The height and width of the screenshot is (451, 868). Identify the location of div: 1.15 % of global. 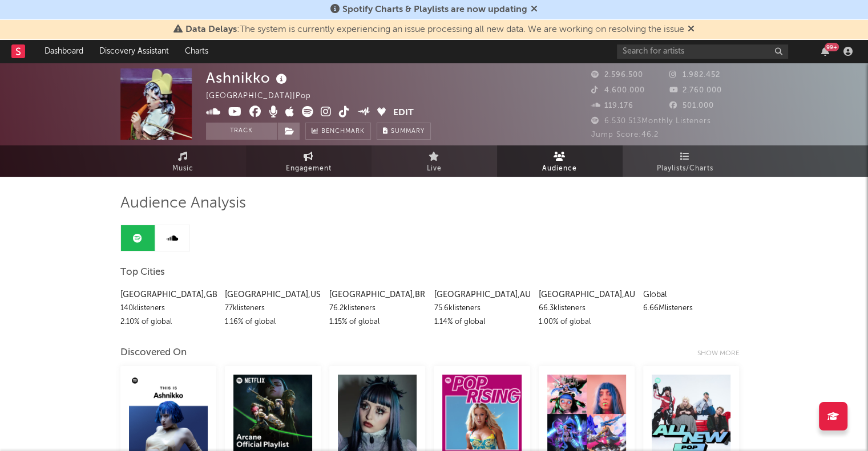
(377, 322).